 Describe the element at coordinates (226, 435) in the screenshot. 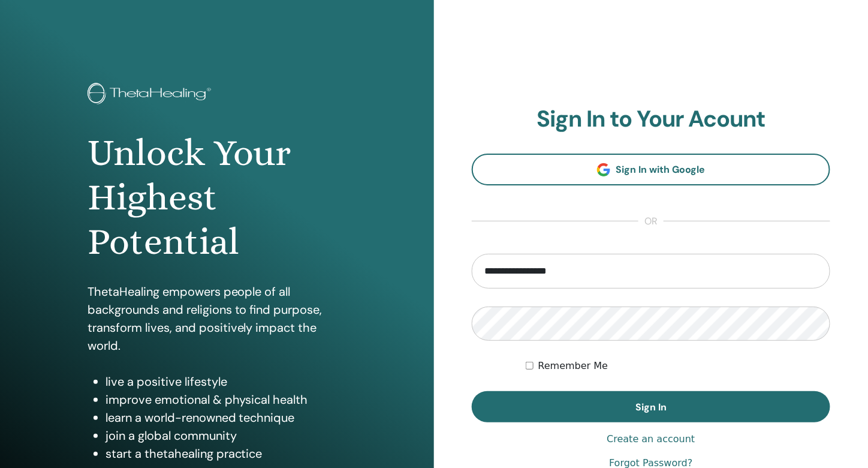

I see `li: join a global community` at that location.